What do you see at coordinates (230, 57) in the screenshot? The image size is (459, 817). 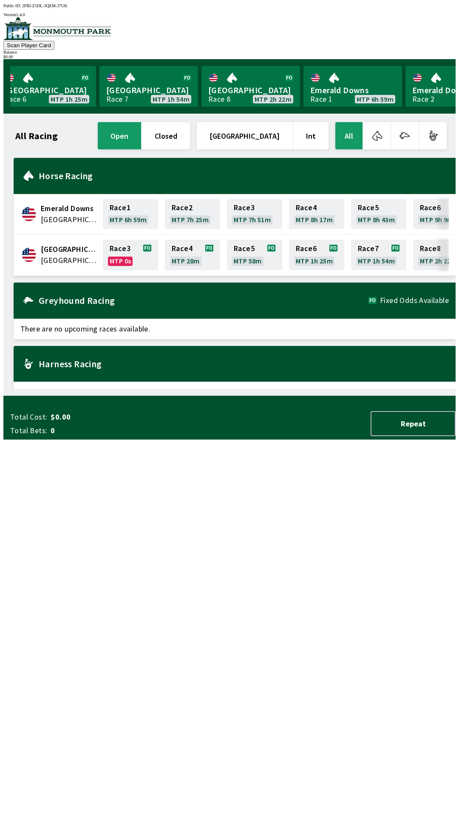 I see `div: $ 0.00` at bounding box center [230, 57].